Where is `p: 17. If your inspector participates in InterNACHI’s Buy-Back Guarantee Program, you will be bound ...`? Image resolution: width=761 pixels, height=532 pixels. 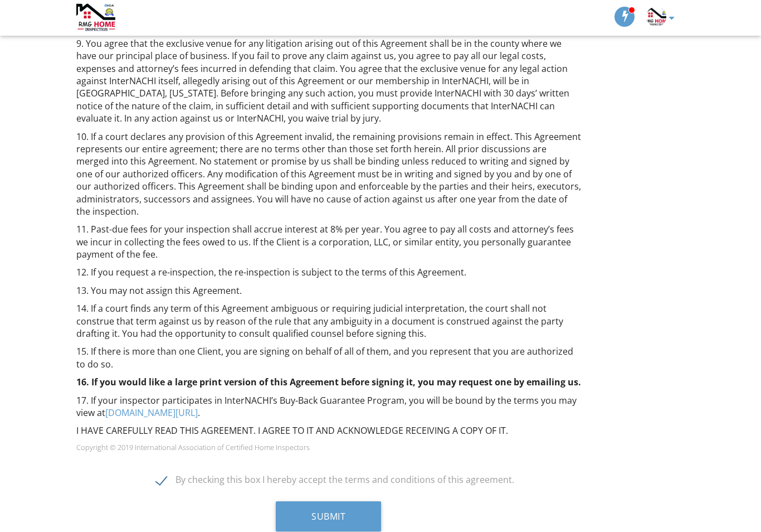 p: 17. If your inspector participates in InterNACHI’s Buy-Back Guarantee Program, you will be bound ... is located at coordinates (328, 406).